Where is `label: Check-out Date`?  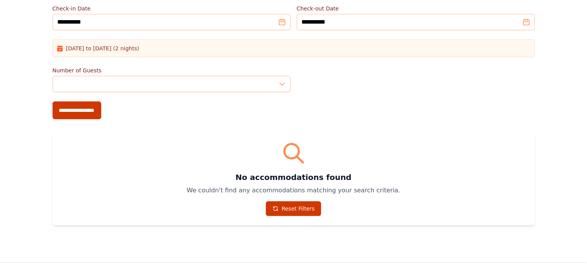 label: Check-out Date is located at coordinates (416, 9).